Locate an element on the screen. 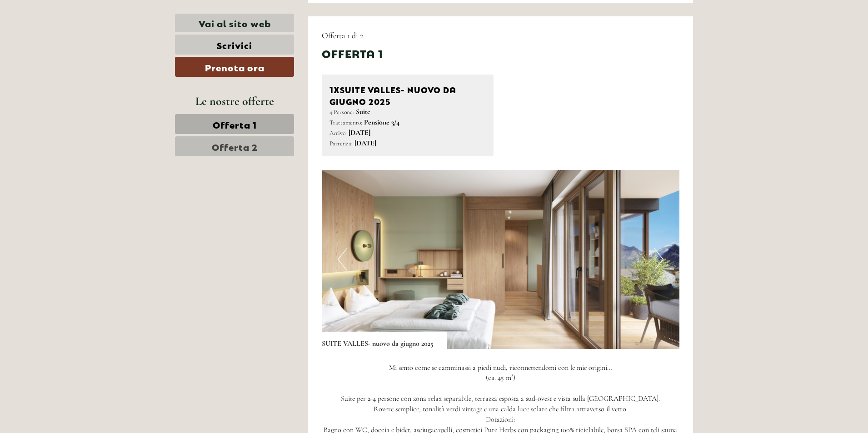  a: Scrivici is located at coordinates (234, 44).